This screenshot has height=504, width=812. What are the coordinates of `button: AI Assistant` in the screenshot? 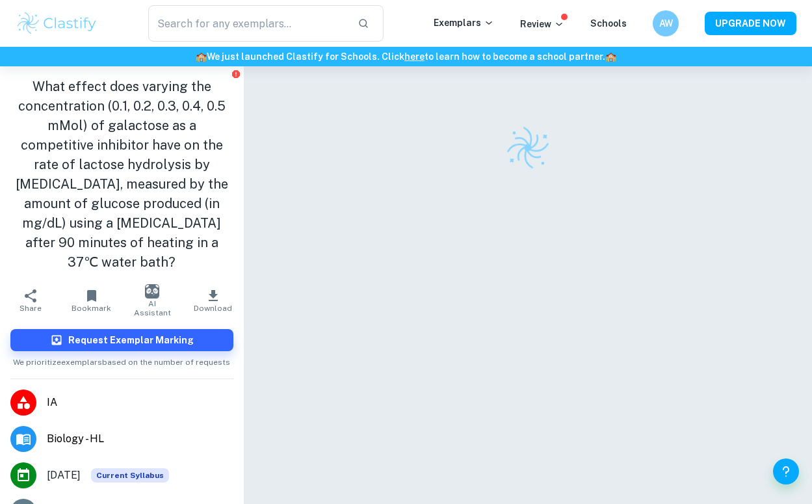 It's located at (152, 300).